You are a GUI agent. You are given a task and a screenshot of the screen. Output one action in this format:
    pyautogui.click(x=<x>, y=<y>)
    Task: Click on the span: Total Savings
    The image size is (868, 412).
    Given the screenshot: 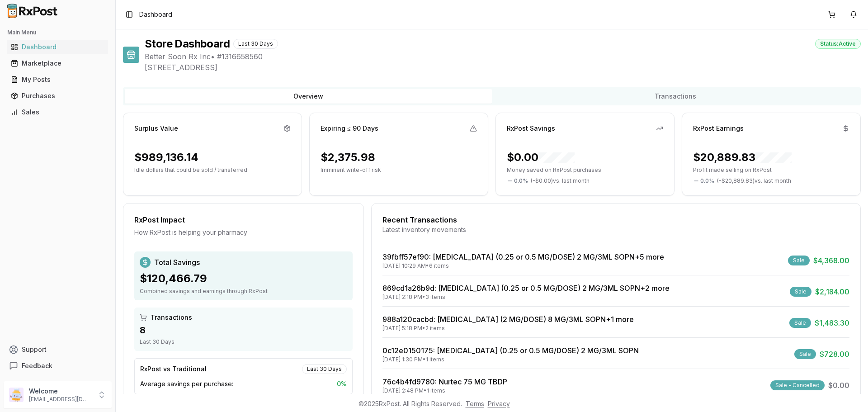 What is the action you would take?
    pyautogui.click(x=177, y=263)
    